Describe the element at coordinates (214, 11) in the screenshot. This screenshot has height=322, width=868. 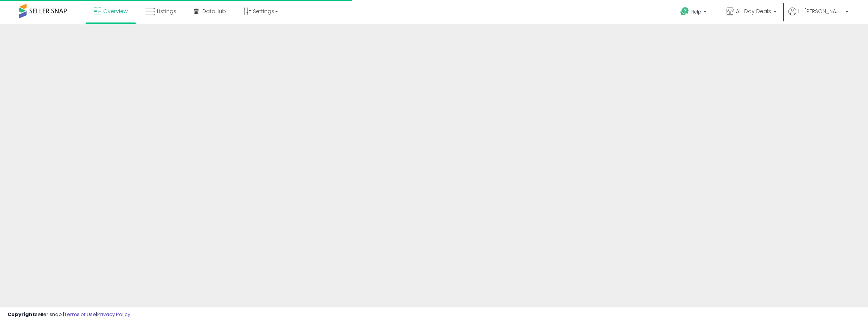
I see `span: DataHub` at that location.